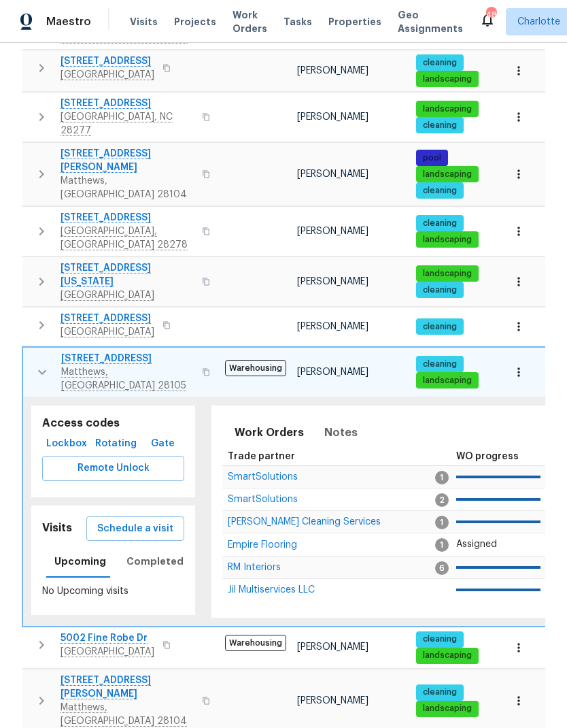 This screenshot has width=567, height=728. I want to click on span: pool, so click(432, 158).